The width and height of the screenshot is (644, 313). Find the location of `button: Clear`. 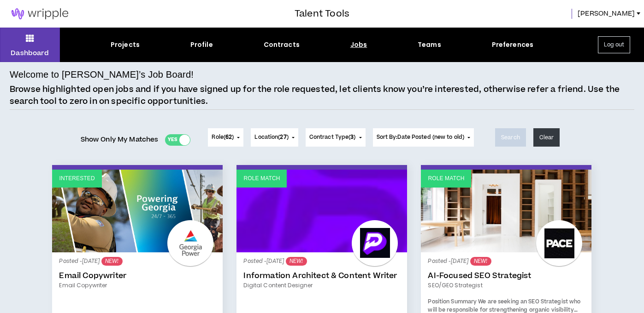

button: Clear is located at coordinates (547, 137).